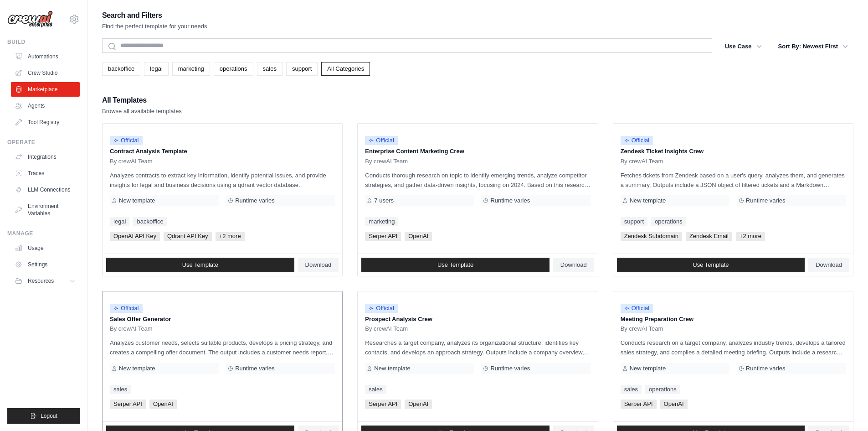  What do you see at coordinates (45, 90) in the screenshot?
I see `a: Marketplace` at bounding box center [45, 90].